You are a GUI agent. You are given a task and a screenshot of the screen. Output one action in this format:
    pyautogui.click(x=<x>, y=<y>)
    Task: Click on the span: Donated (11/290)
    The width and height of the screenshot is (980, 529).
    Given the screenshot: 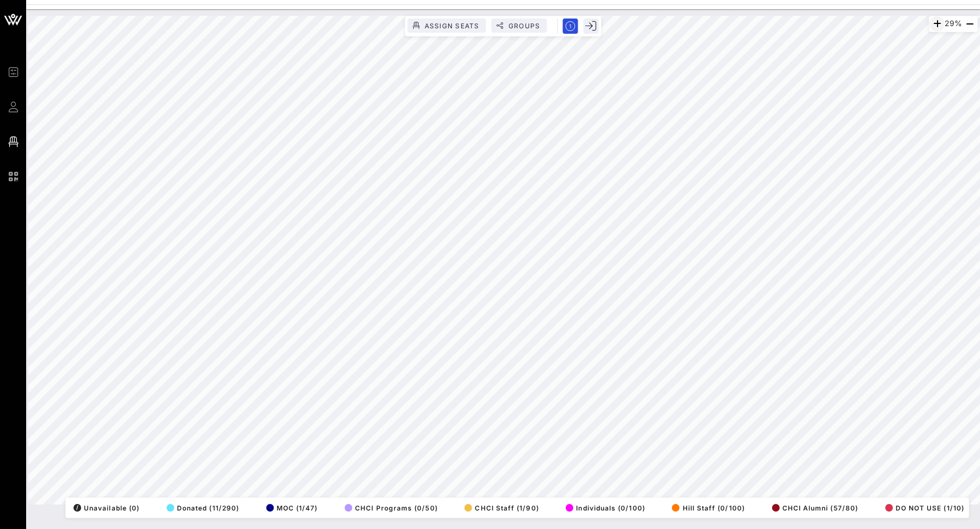 What is the action you would take?
    pyautogui.click(x=203, y=508)
    